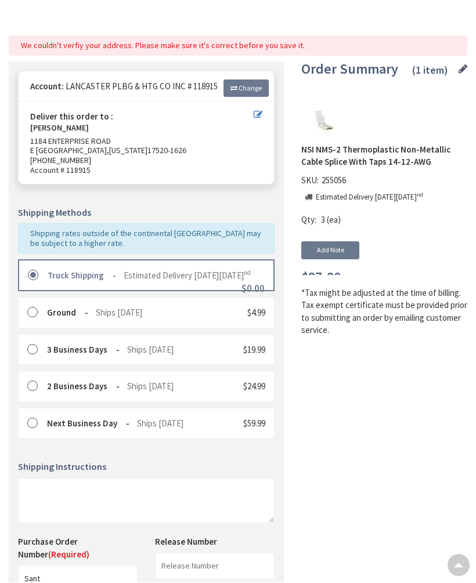 The width and height of the screenshot is (476, 583). I want to click on strong: Account:, so click(47, 86).